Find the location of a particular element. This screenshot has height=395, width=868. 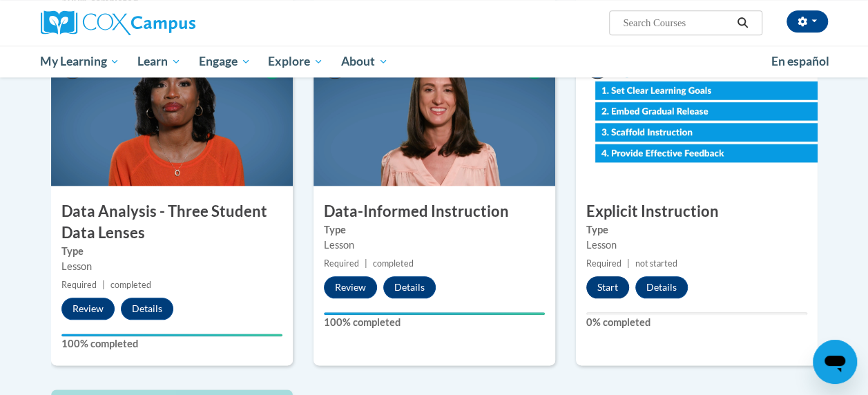

span: About is located at coordinates (364, 61).